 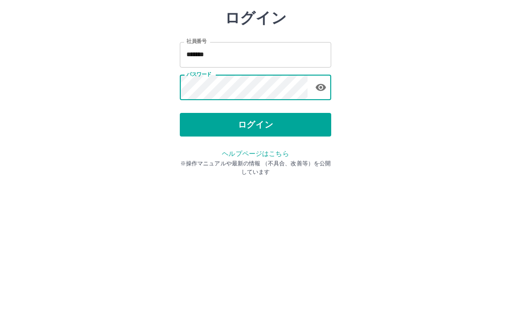 What do you see at coordinates (255, 204) in the screenshot?
I see `a: ヘルプページはこちら` at bounding box center [255, 204].